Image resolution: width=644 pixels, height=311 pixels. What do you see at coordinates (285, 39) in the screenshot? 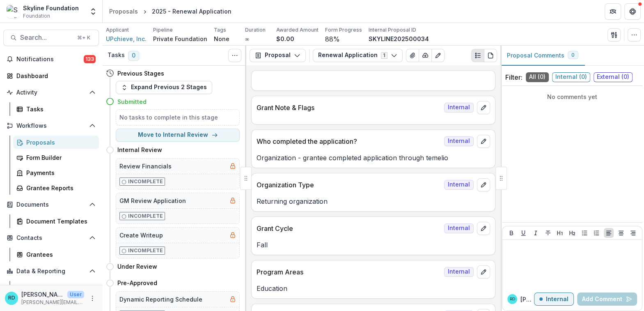
I see `p: $0.00` at bounding box center [285, 39].